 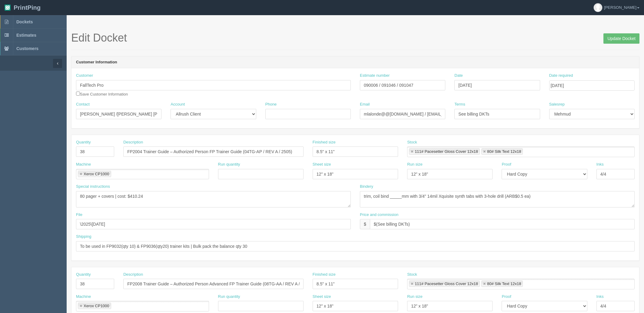 I want to click on label: Date, so click(x=458, y=76).